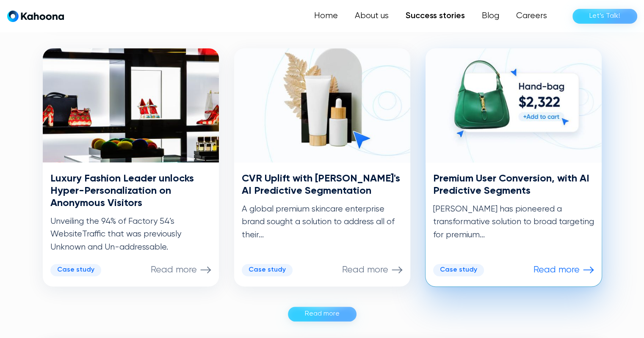 The height and width of the screenshot is (338, 644). I want to click on a: Read more, so click(322, 314).